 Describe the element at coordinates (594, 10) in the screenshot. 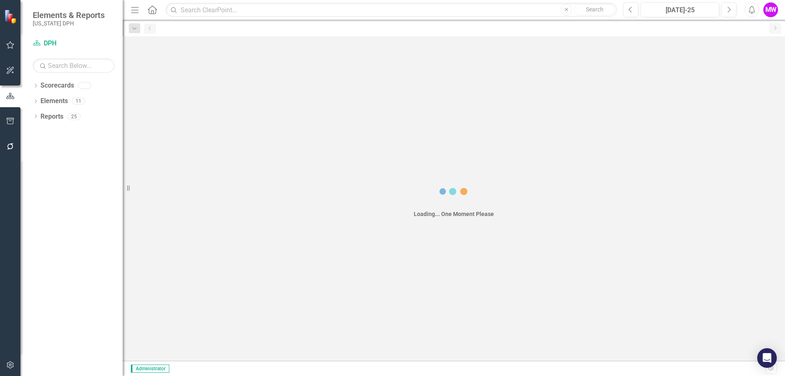

I see `button: Search` at that location.